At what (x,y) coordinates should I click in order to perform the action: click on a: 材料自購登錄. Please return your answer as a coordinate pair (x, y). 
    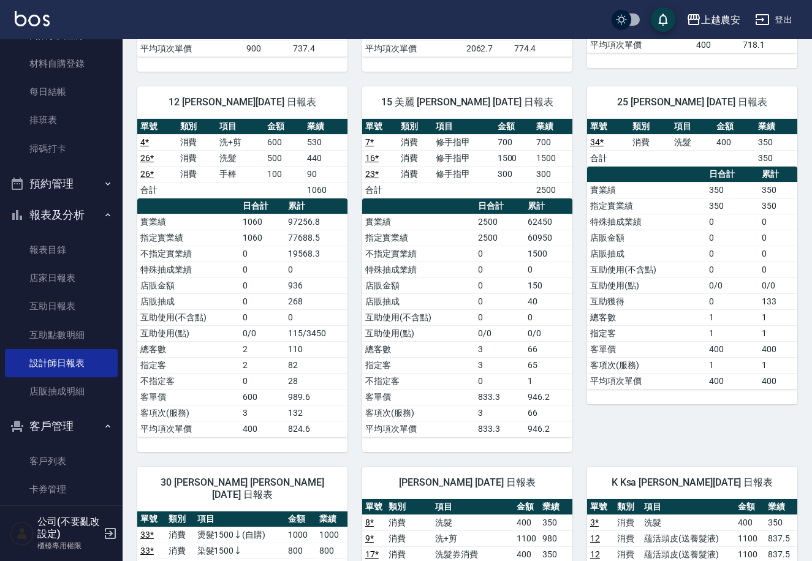
    Looking at the image, I should click on (61, 64).